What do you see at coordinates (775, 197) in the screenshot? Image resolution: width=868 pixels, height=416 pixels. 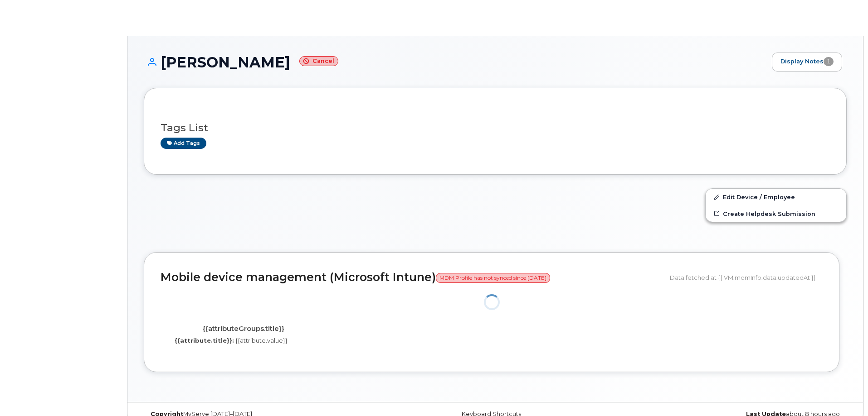 I see `a: Edit Device / Employee` at bounding box center [775, 197].